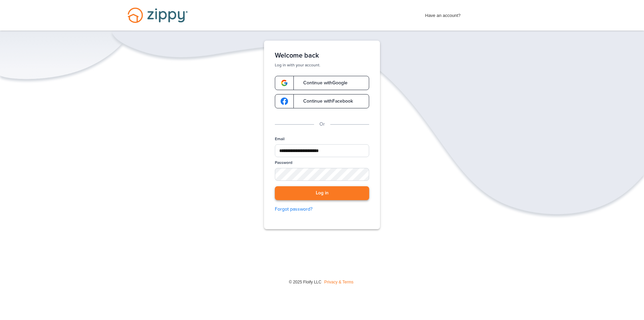  Describe the element at coordinates (443, 14) in the screenshot. I see `span: Have an account?` at that location.